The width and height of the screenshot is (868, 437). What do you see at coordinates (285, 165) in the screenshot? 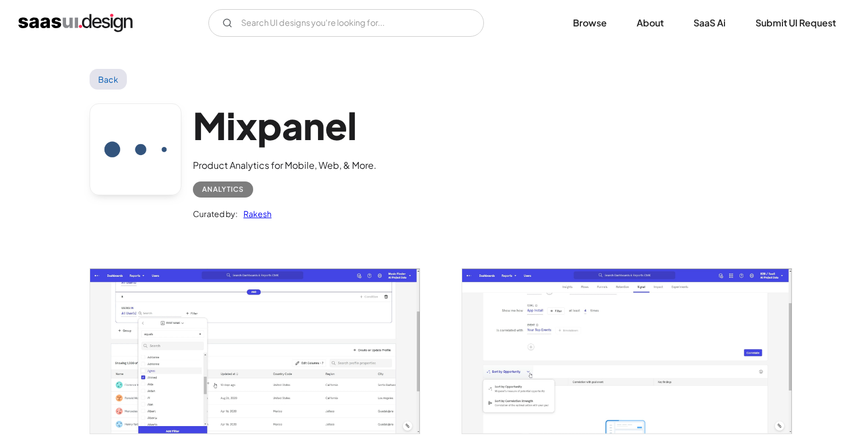
I see `div: Product Analytics for Mobile, Web, & More.` at bounding box center [285, 165].